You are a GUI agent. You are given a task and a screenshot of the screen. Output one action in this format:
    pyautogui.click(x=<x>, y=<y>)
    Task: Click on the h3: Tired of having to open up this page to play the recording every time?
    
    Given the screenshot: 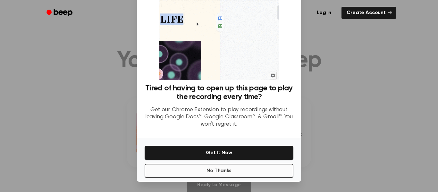 What is the action you would take?
    pyautogui.click(x=219, y=93)
    